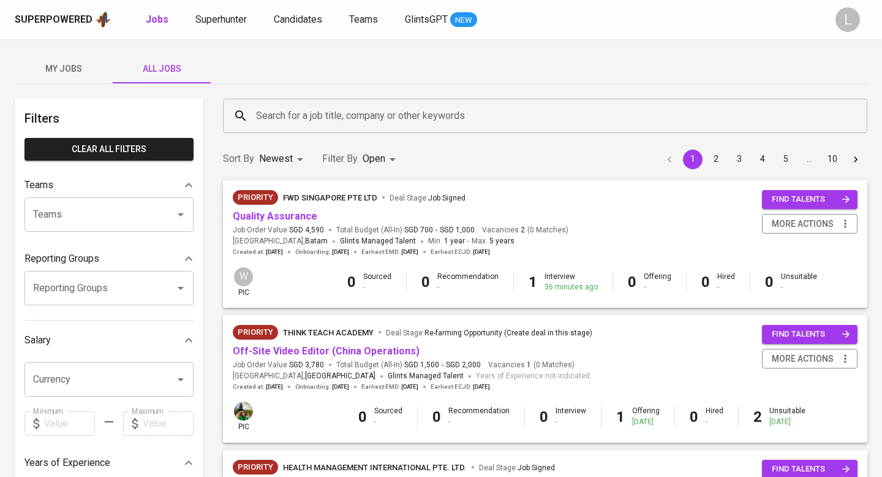 The height and width of the screenshot is (477, 882). What do you see at coordinates (278, 364) in the screenshot?
I see `span: Job Order Value` at bounding box center [278, 364].